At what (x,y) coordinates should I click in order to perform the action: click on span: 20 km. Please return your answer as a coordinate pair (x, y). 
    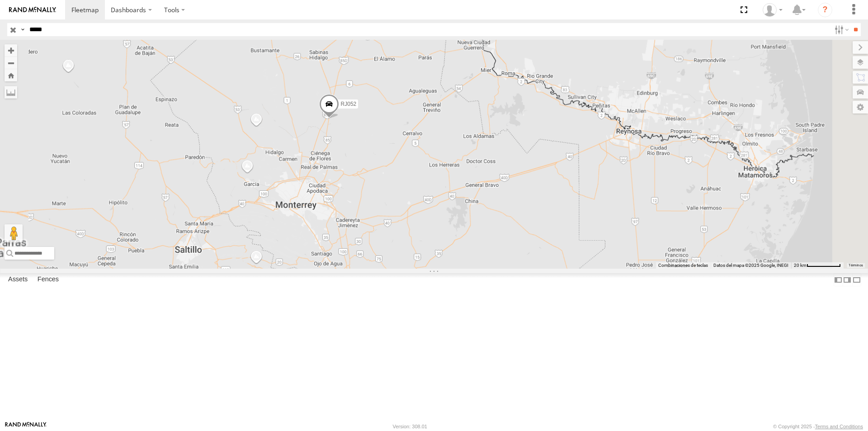
    Looking at the image, I should click on (800, 265).